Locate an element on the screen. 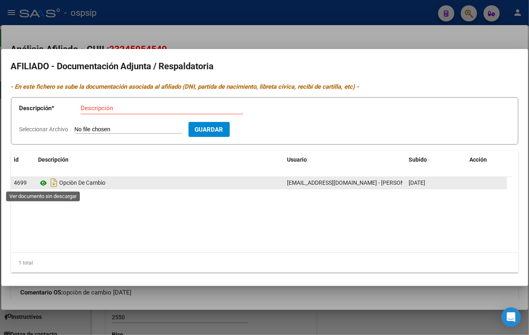 The image size is (529, 335). datatable-header-cell: id is located at coordinates (23, 160).